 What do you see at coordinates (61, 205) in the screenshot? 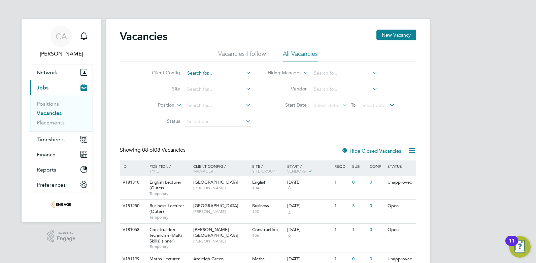
I see `a: Go to home page` at bounding box center [61, 205].